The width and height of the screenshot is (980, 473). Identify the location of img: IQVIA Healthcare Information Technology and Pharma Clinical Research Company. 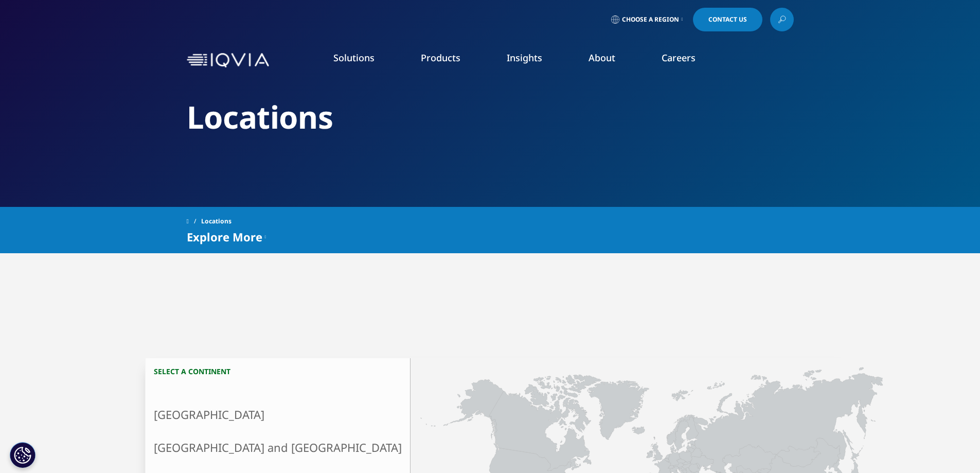
(228, 61).